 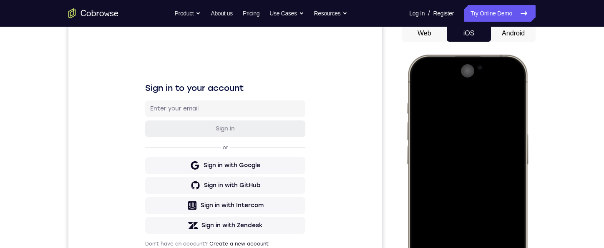 I want to click on a: Try Online Demo, so click(x=499, y=13).